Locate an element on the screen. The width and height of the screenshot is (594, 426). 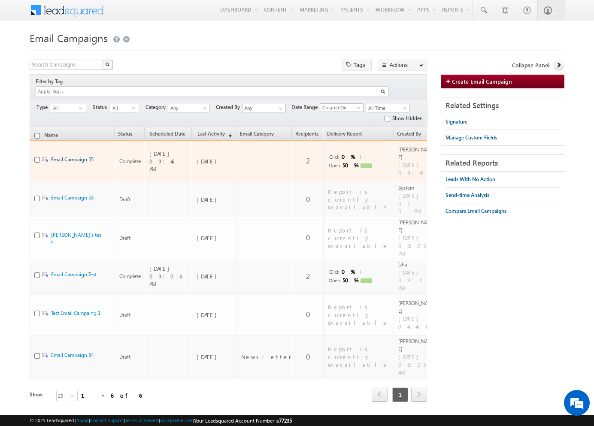
span: Newsletter is located at coordinates (266, 357).